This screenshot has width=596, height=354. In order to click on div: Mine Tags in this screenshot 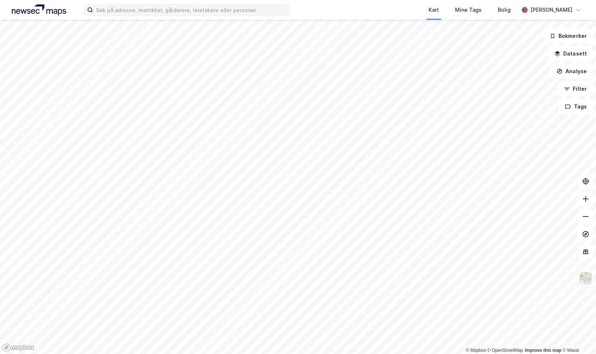, I will do `click(468, 10)`.